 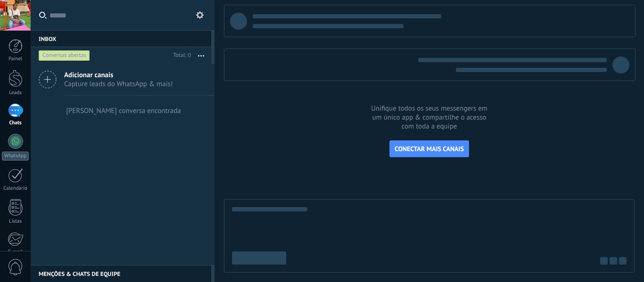 I want to click on div: Menções & Chats de equipe, so click(x=121, y=274).